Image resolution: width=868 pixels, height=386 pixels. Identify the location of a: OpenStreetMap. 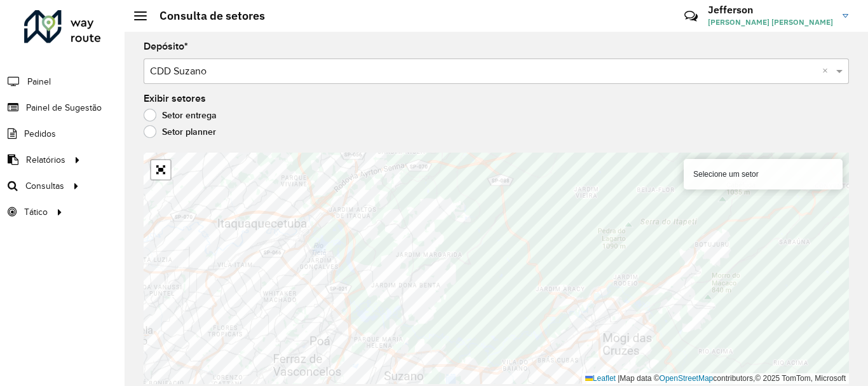
(686, 378).